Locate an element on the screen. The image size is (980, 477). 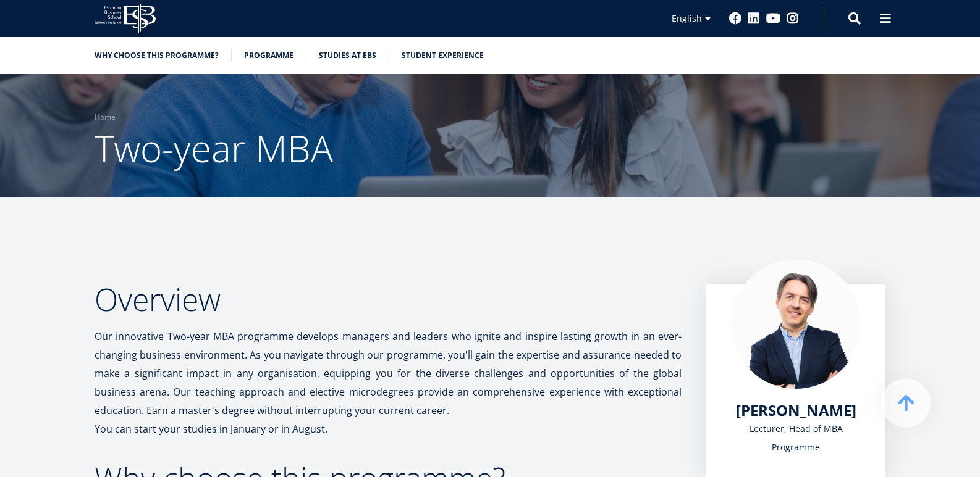
p: Our innovative Two-year MBA programme develops managers and leaders who ignite and inspire lastin... is located at coordinates (388, 374).